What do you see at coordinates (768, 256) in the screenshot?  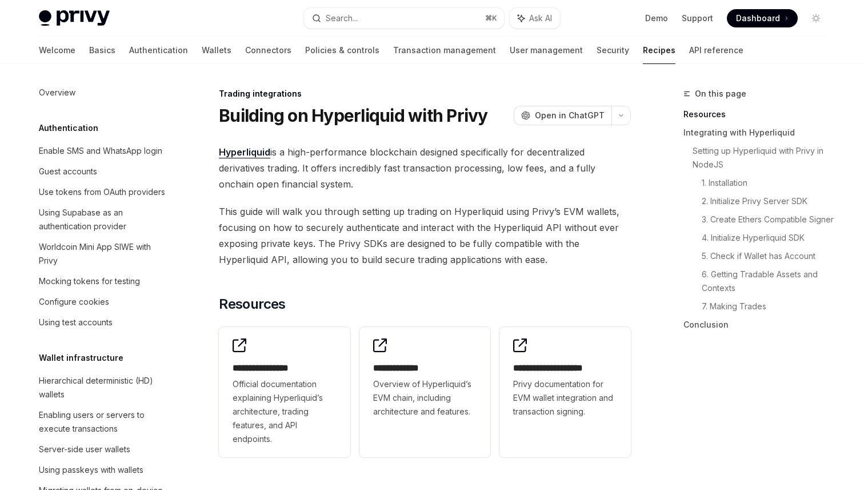 I see `a: 5. Check if Wallet has Account` at bounding box center [768, 256].